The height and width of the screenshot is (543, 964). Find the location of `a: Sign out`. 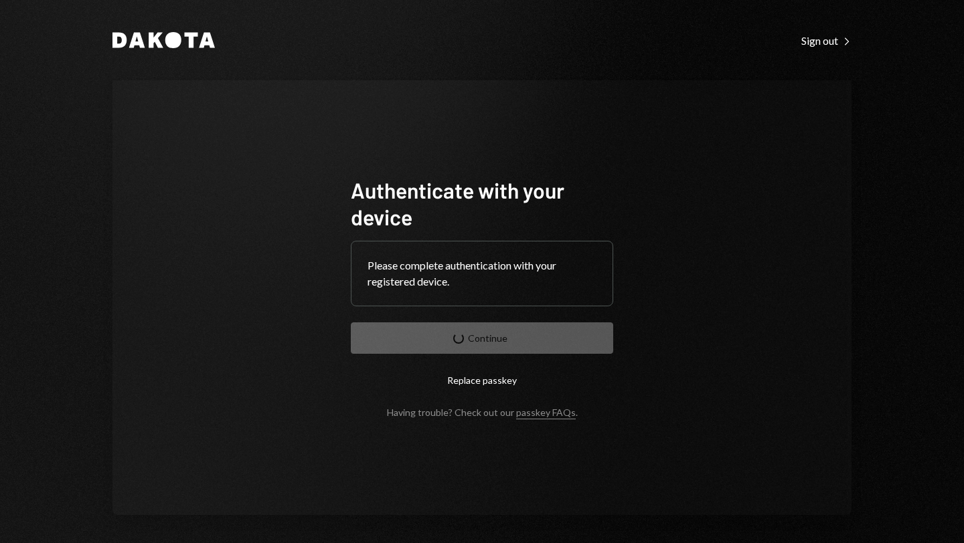

a: Sign out is located at coordinates (826, 40).